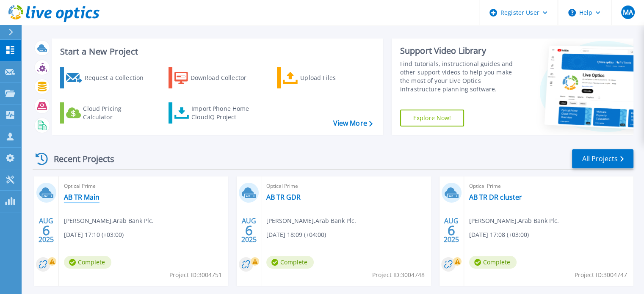  What do you see at coordinates (601, 275) in the screenshot?
I see `span: Project ID: 3004747` at bounding box center [601, 275].